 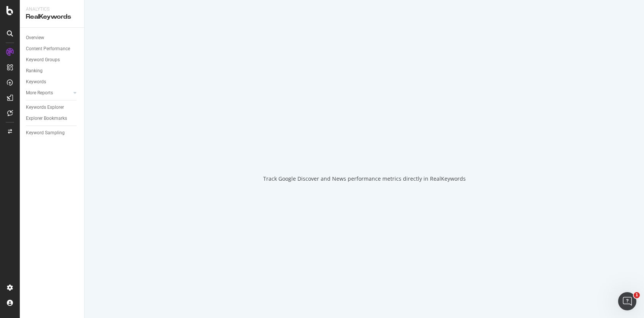 What do you see at coordinates (52, 17) in the screenshot?
I see `div: RealKeywords` at bounding box center [52, 17].